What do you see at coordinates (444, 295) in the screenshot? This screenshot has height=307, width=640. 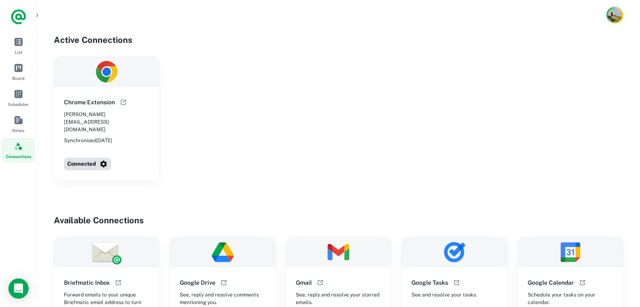 I see `span: See and resolve your tasks.` at bounding box center [444, 295].